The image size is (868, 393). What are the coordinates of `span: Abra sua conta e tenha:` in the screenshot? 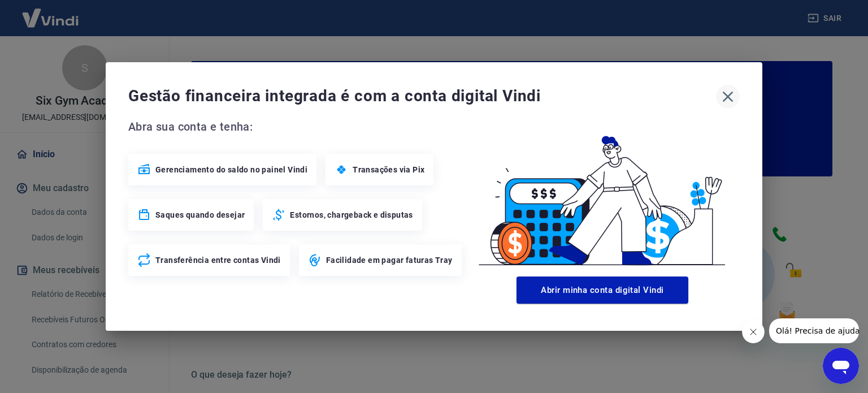 It's located at (297, 127).